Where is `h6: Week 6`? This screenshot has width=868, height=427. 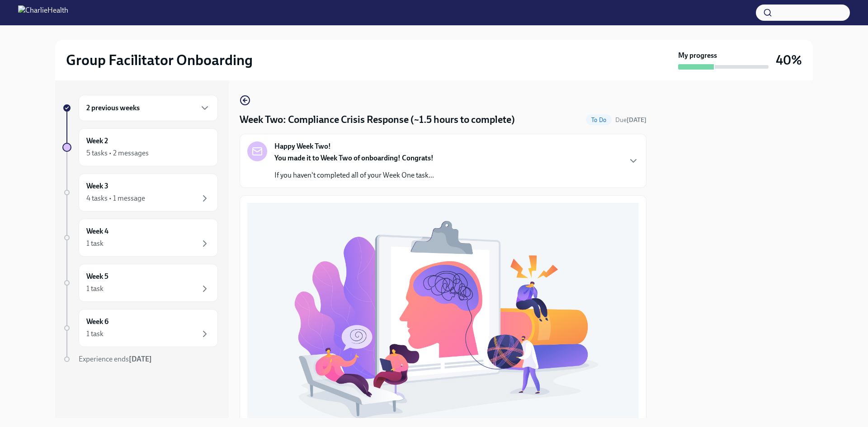
h6: Week 6 is located at coordinates (97, 322).